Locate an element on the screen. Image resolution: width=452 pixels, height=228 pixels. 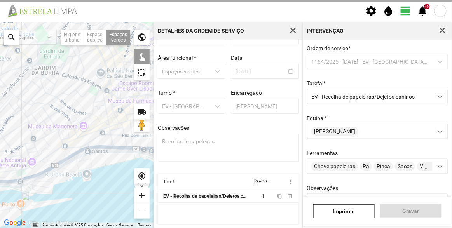
span: Dados do mapa ©2025 Google, Inst. Geogr. Nacional is located at coordinates (88, 225).